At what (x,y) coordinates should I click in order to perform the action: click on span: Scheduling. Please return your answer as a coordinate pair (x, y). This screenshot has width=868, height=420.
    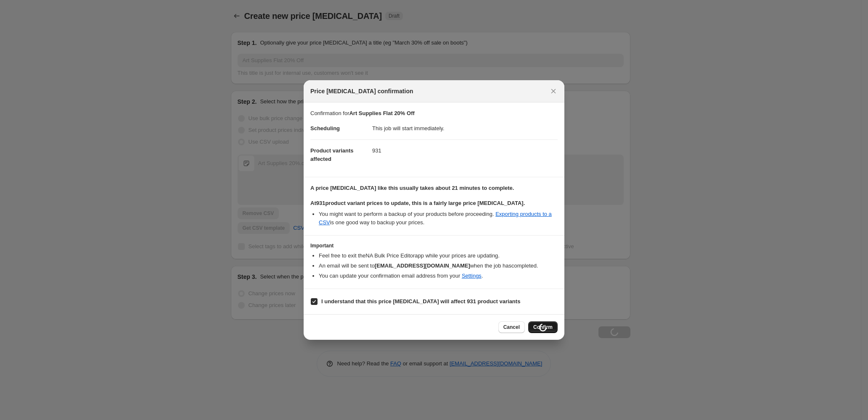
    Looking at the image, I should click on (325, 128).